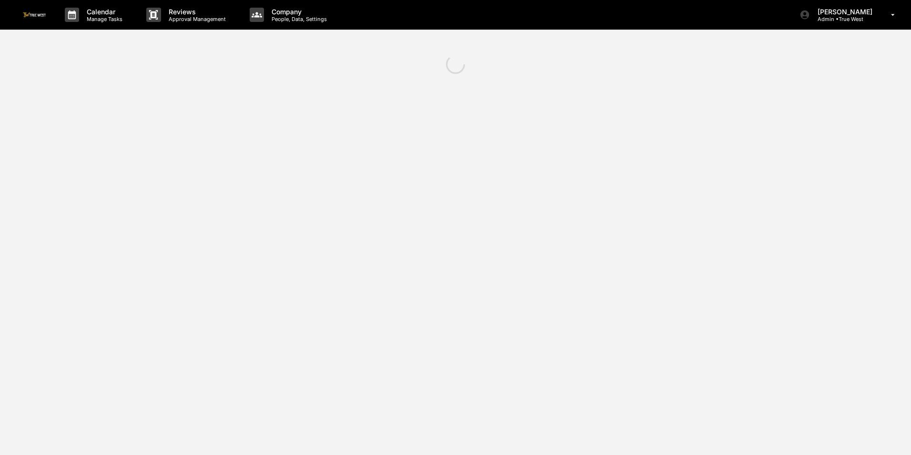  I want to click on p: Company, so click(298, 11).